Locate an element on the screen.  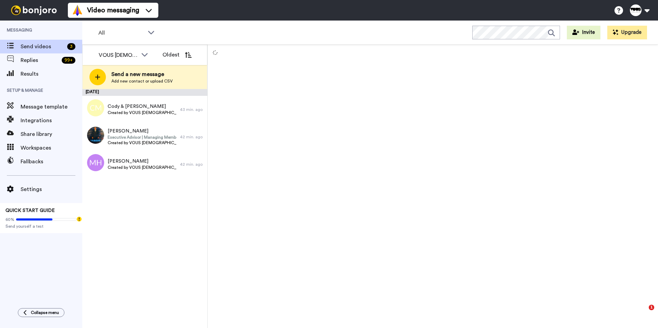
button: Oldest is located at coordinates (177, 55).